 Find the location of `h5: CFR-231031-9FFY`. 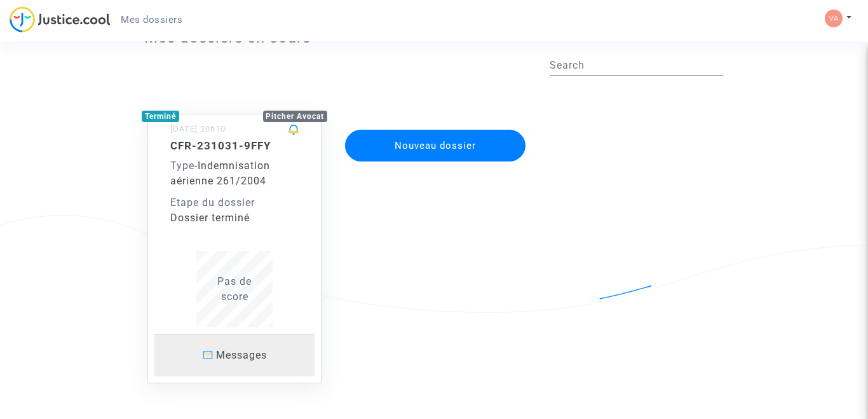

h5: CFR-231031-9FFY is located at coordinates (235, 145).